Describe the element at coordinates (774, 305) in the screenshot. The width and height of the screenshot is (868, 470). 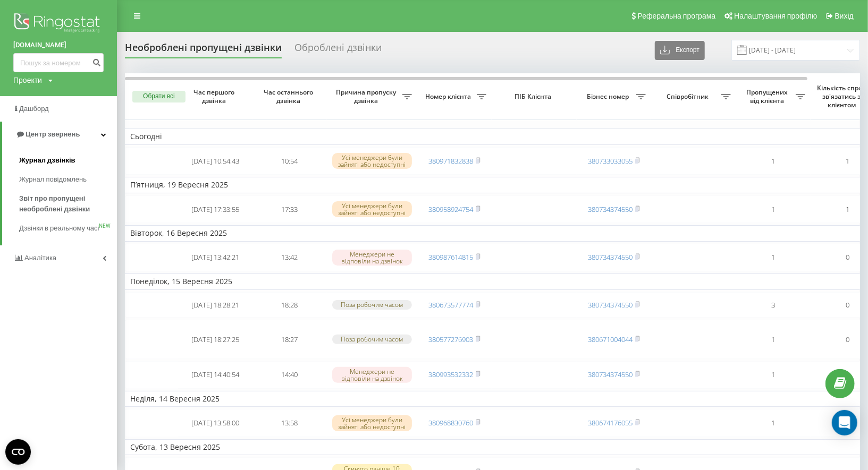
I see `td: 3` at that location.